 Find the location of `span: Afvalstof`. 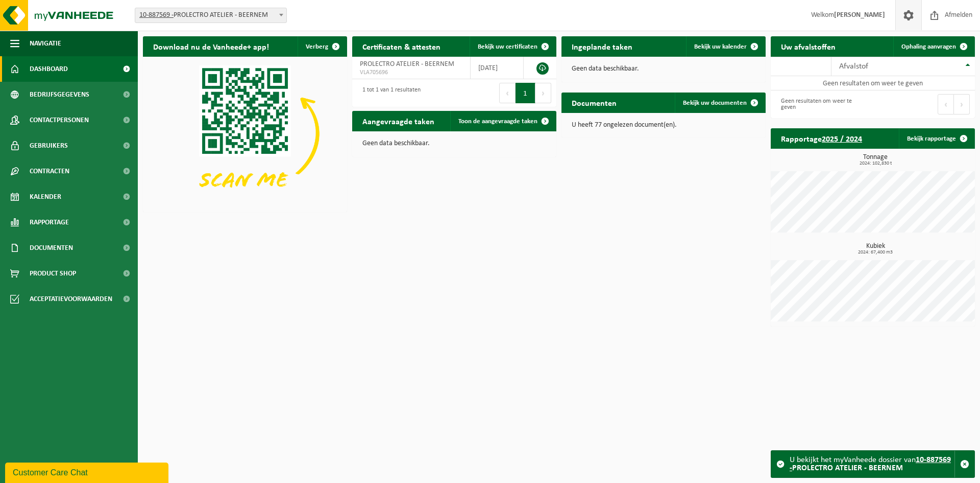

span: Afvalstof is located at coordinates (854, 67).